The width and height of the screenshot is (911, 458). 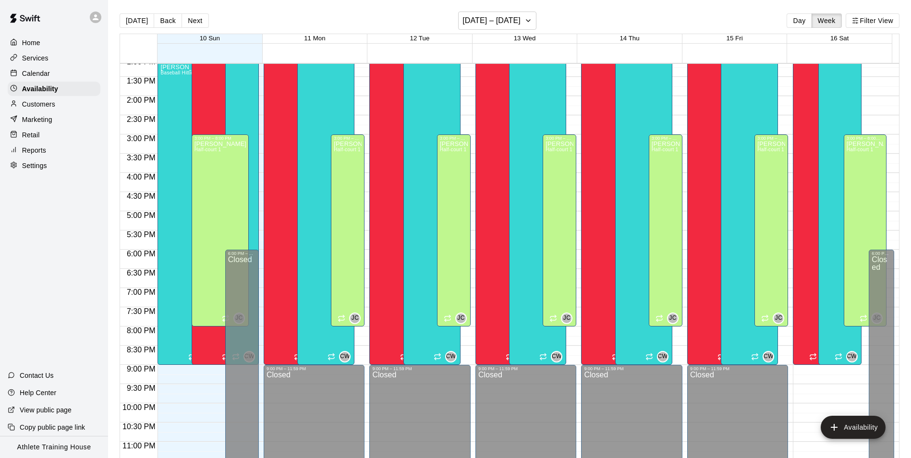 I want to click on p: Help Center, so click(x=38, y=393).